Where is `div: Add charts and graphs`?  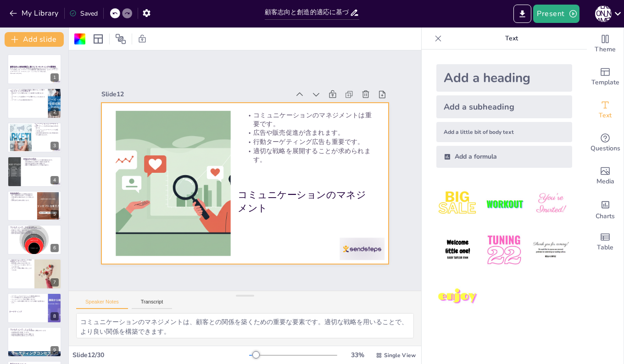 div: Add charts and graphs is located at coordinates (606, 209).